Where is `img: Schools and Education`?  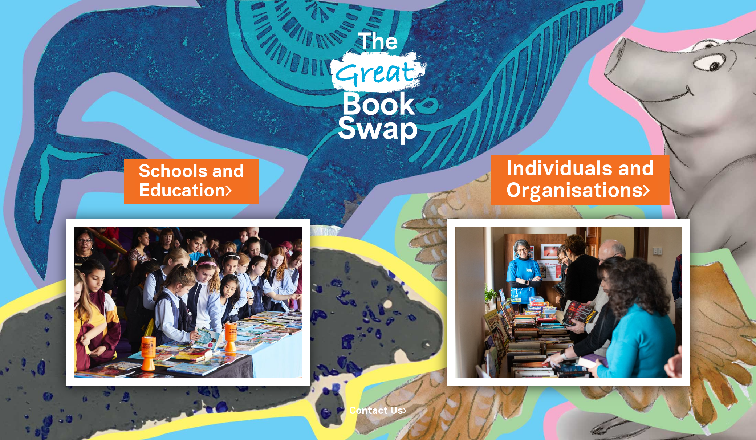 img: Schools and Education is located at coordinates (187, 303).